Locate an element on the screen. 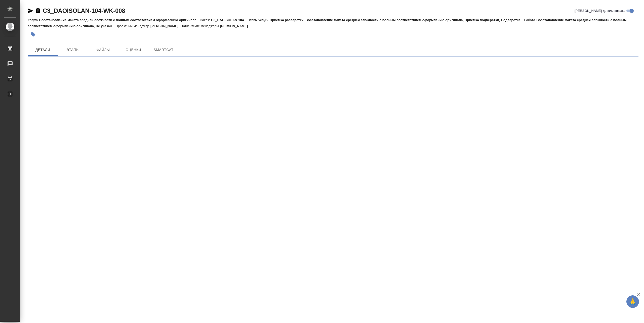  button: Скопировать ссылку для ЯМессенджера is located at coordinates (31, 11).